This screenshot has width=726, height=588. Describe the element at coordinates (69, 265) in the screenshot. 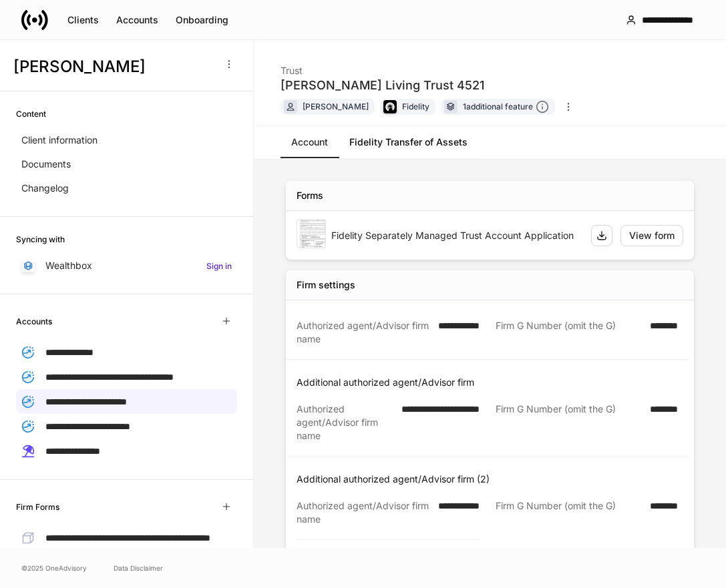

I see `p: Wealthbox` at that location.